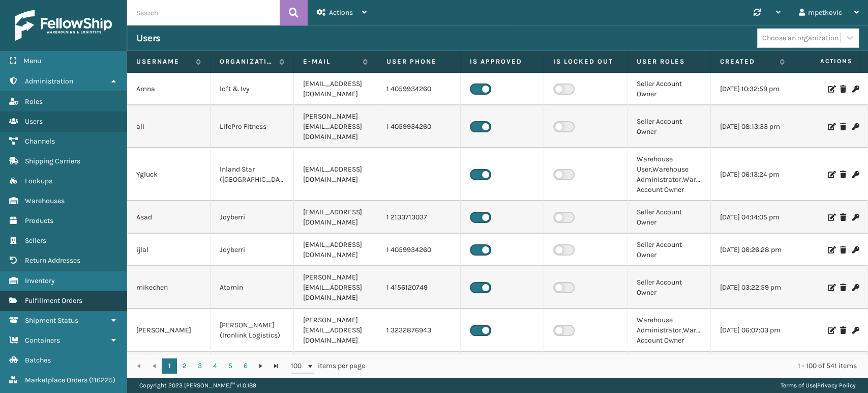 The height and width of the screenshot is (393, 868). I want to click on div: Choose an organization, so click(800, 37).